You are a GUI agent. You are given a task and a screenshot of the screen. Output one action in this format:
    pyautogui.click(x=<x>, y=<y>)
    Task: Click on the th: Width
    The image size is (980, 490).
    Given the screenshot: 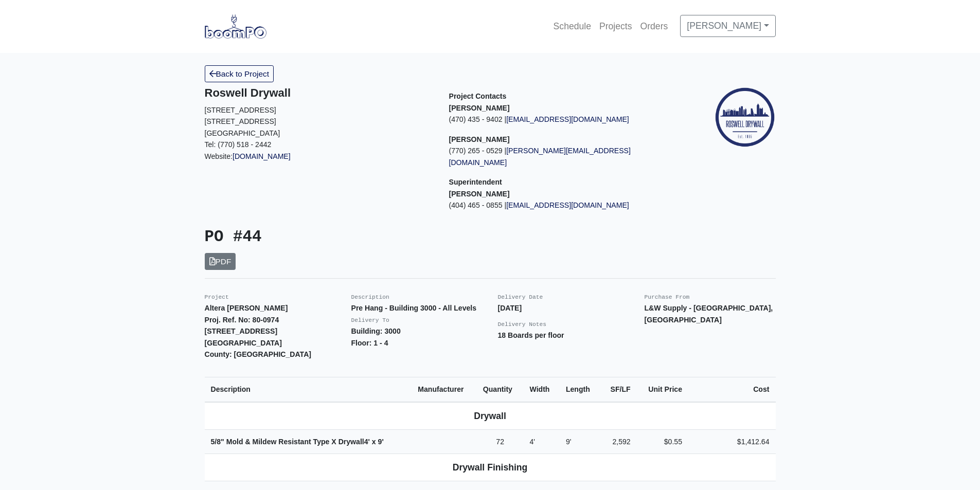 What is the action you would take?
    pyautogui.click(x=541, y=390)
    